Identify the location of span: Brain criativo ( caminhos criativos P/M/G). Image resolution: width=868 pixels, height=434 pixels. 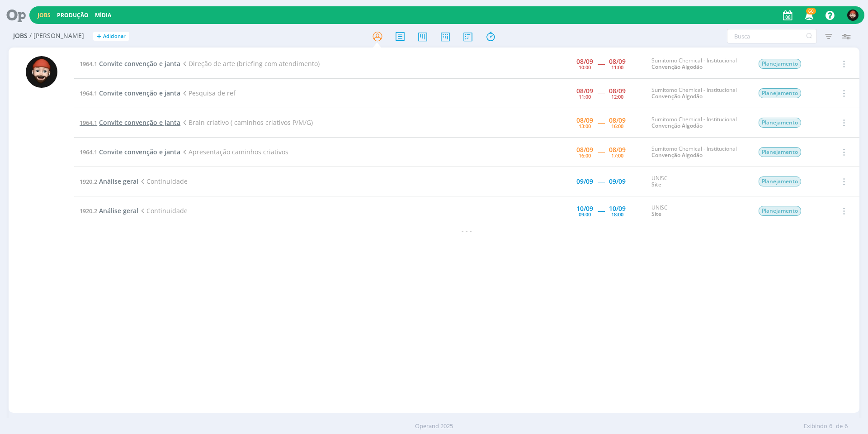
(246, 122).